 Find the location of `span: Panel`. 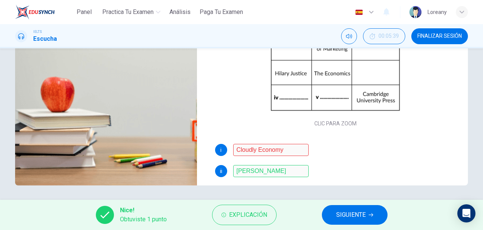

span: Panel is located at coordinates (84, 12).